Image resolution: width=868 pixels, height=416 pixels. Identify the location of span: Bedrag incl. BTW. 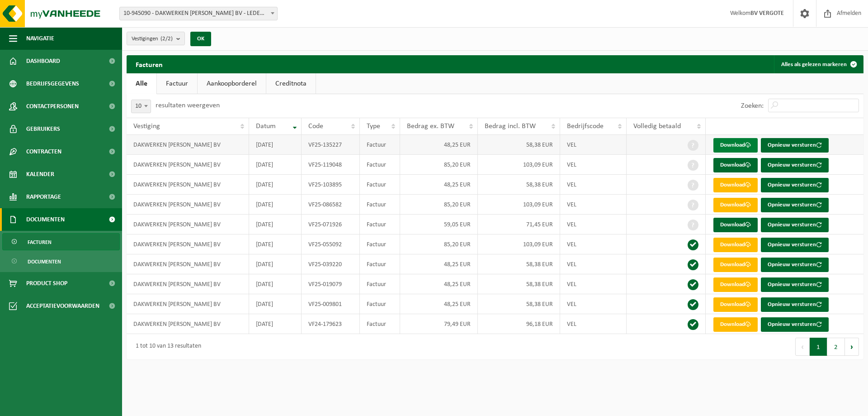
(510, 126).